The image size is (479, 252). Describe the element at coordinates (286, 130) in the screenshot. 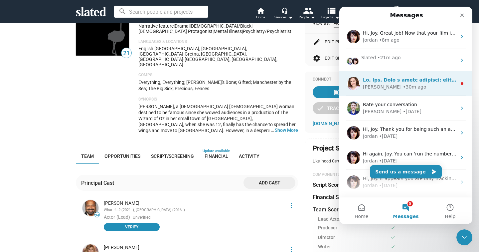

I see `button: …Show More` at that location.